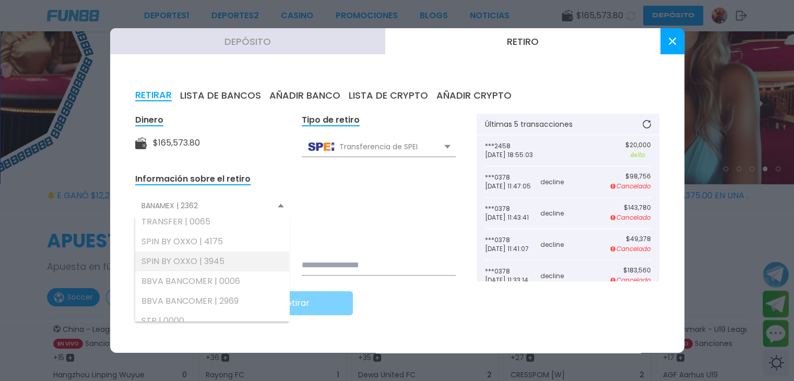 Image resolution: width=794 pixels, height=381 pixels. I want to click on button: Depósito, so click(248, 41).